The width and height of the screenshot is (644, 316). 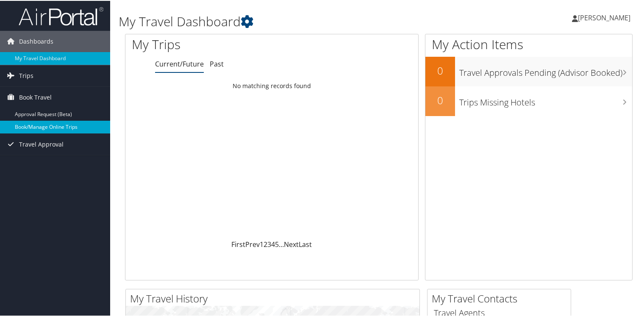 What do you see at coordinates (292, 21) in the screenshot?
I see `h1: My Travel Dashboard` at bounding box center [292, 21].